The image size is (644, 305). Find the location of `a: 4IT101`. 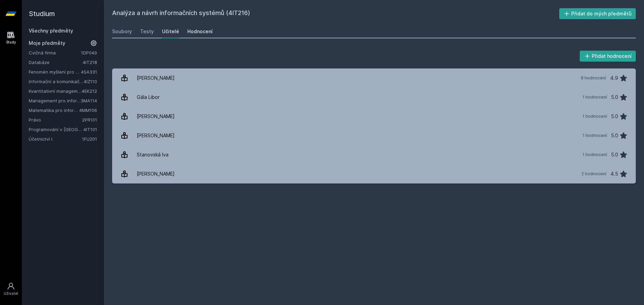

a: 4IT101 is located at coordinates (90, 129).